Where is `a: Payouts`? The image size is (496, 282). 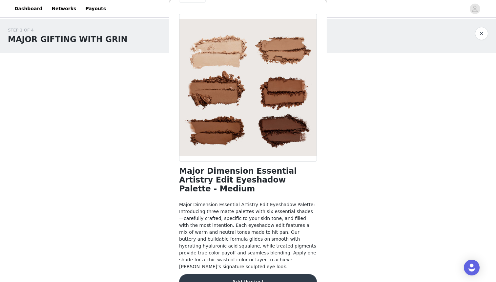 a: Payouts is located at coordinates (95, 9).